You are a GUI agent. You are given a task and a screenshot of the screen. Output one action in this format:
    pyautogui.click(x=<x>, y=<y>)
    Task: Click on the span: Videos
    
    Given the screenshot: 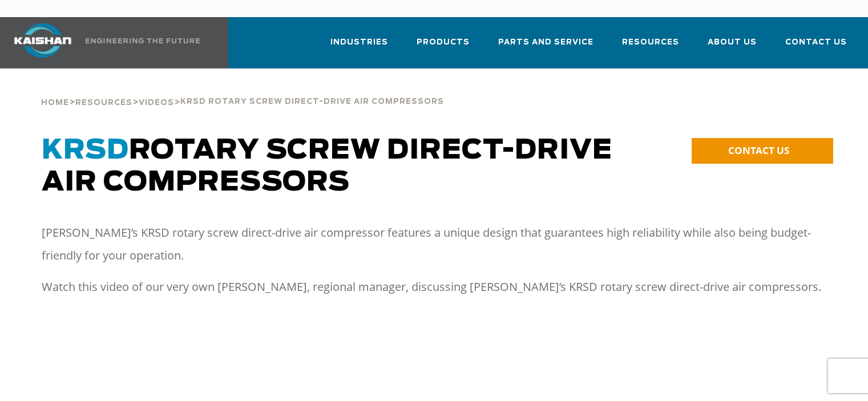 What is the action you would take?
    pyautogui.click(x=156, y=102)
    